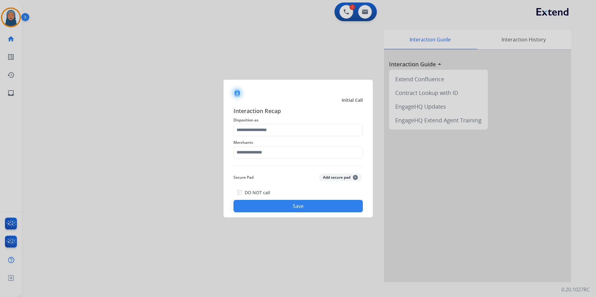 The image size is (596, 297). I want to click on button: Save, so click(298, 206).